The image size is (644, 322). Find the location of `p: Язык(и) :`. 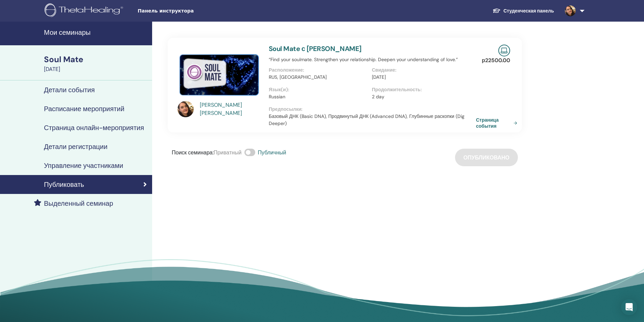

p: Язык(и) : is located at coordinates (318, 90).